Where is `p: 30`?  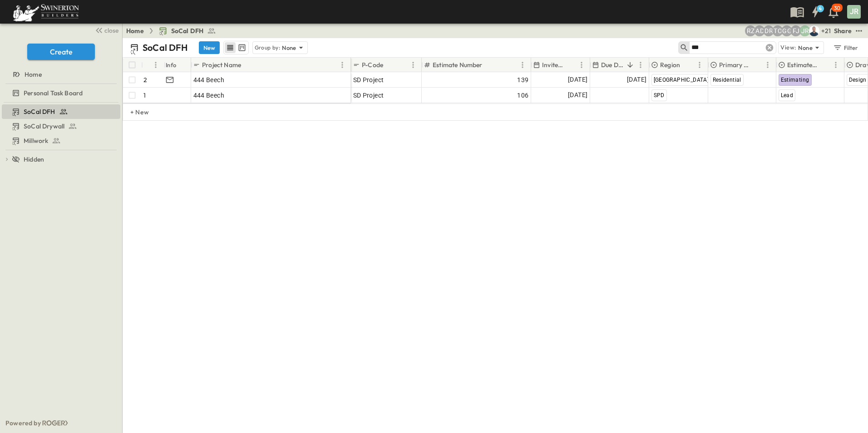
p: 30 is located at coordinates (837, 8).